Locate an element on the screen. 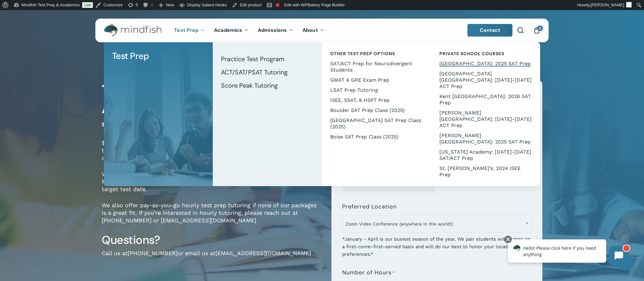 The width and height of the screenshot is (644, 281). label: Preferred Location is located at coordinates (369, 206).